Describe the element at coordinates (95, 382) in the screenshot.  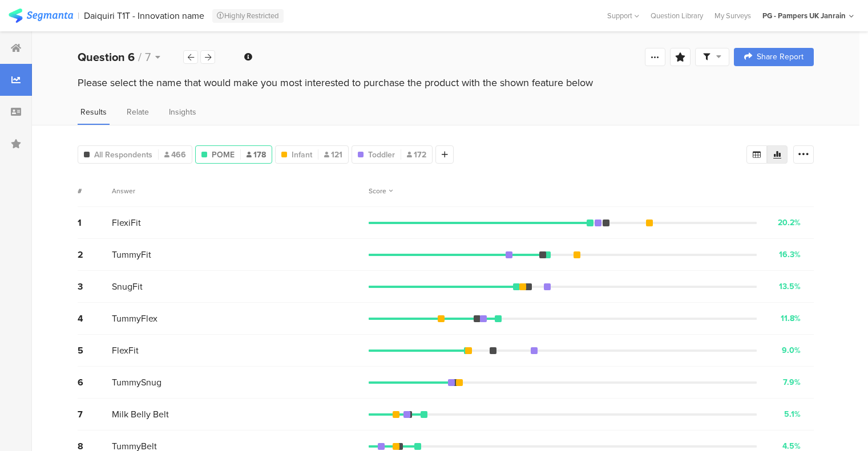
I see `div: 6` at that location.